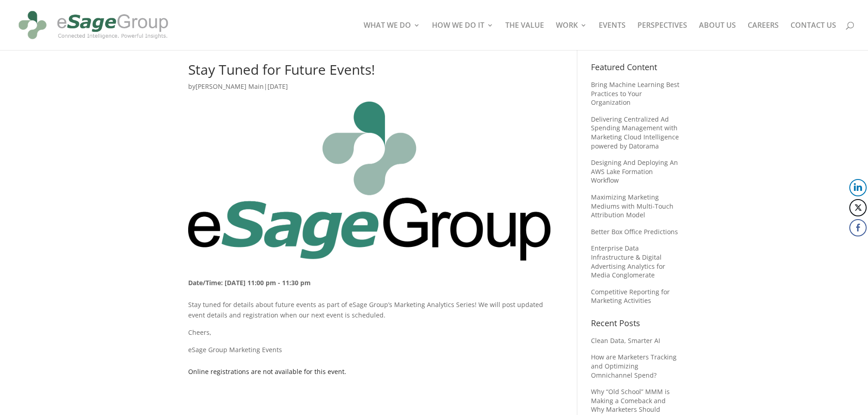 This screenshot has height=415, width=868. I want to click on p: Stay tuned for details about future events as part of eSage Group’s Marketing Analytics Series! W..., so click(369, 314).